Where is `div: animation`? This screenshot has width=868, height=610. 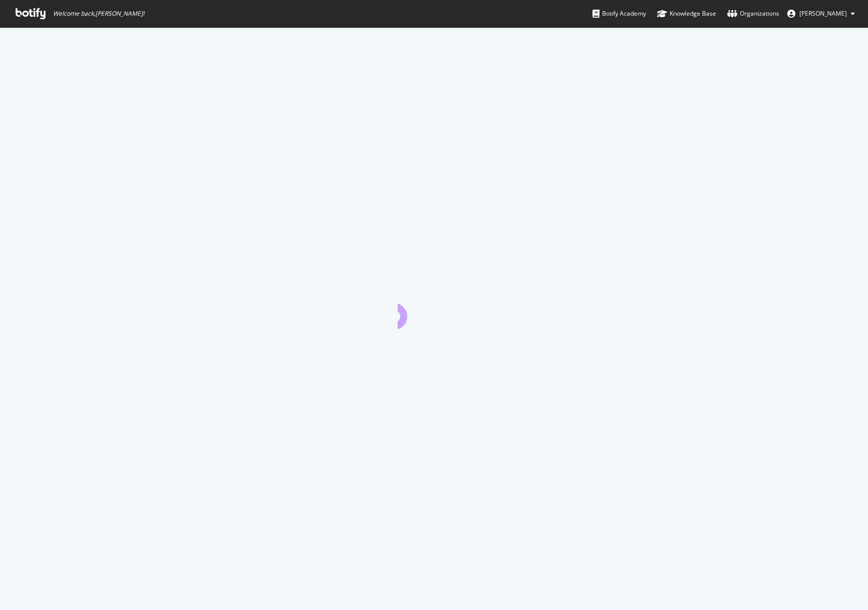 div: animation is located at coordinates (434, 310).